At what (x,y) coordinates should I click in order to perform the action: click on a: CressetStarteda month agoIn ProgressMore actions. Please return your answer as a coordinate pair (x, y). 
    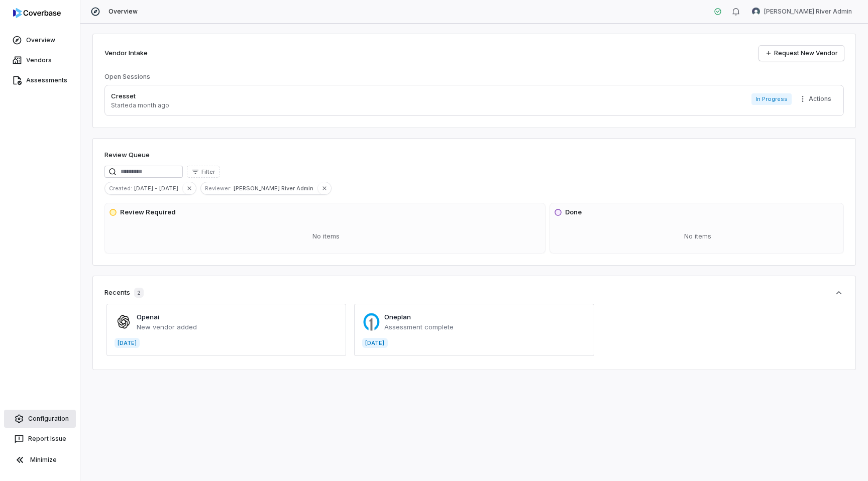
    Looking at the image, I should click on (474, 100).